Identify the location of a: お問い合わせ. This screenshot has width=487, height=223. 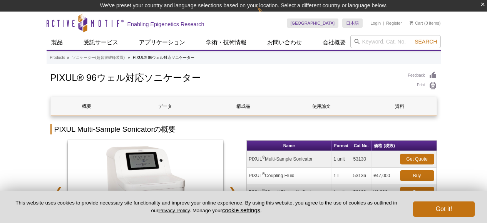
(284, 42).